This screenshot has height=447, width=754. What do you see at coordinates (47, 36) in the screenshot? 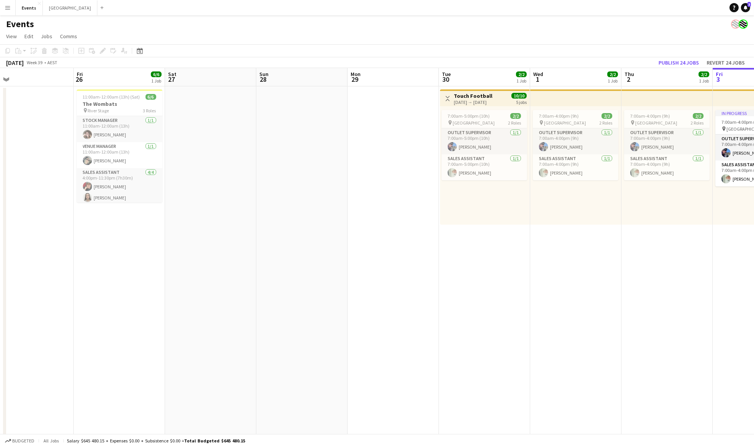
I see `a: Jobs` at bounding box center [47, 36].